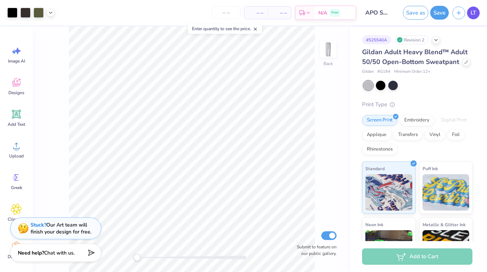 The height and width of the screenshot is (272, 487). I want to click on div: Print Type, so click(417, 104).